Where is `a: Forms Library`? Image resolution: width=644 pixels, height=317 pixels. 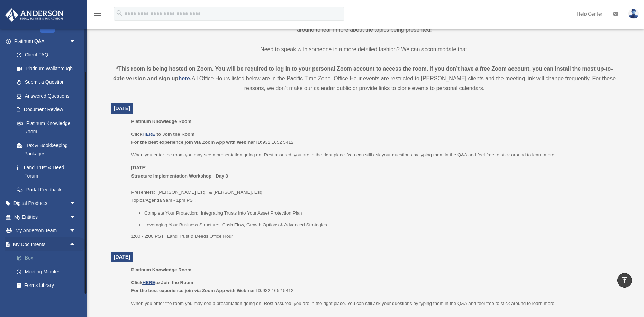 a: Forms Library is located at coordinates (48, 285).